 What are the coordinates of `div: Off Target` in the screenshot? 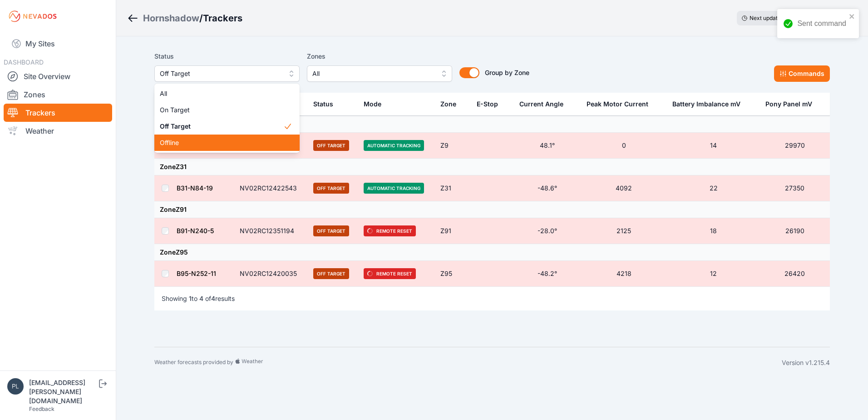 It's located at (227, 118).